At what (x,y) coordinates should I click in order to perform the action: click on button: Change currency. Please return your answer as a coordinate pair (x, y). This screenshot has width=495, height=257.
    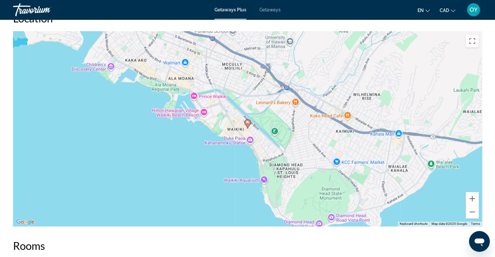
    Looking at the image, I should click on (447, 10).